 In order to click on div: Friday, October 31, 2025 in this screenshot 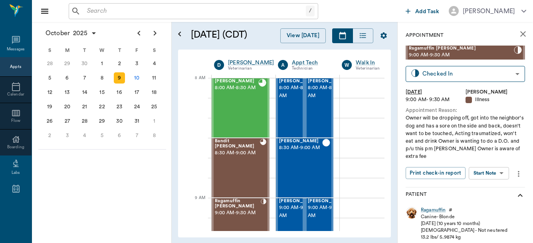, I will do `click(137, 121)`.